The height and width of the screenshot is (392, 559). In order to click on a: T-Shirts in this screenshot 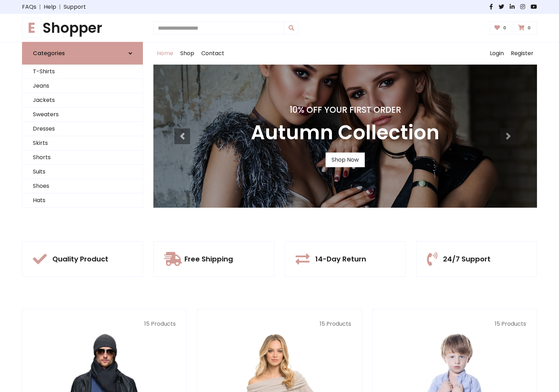, I will do `click(82, 71)`.